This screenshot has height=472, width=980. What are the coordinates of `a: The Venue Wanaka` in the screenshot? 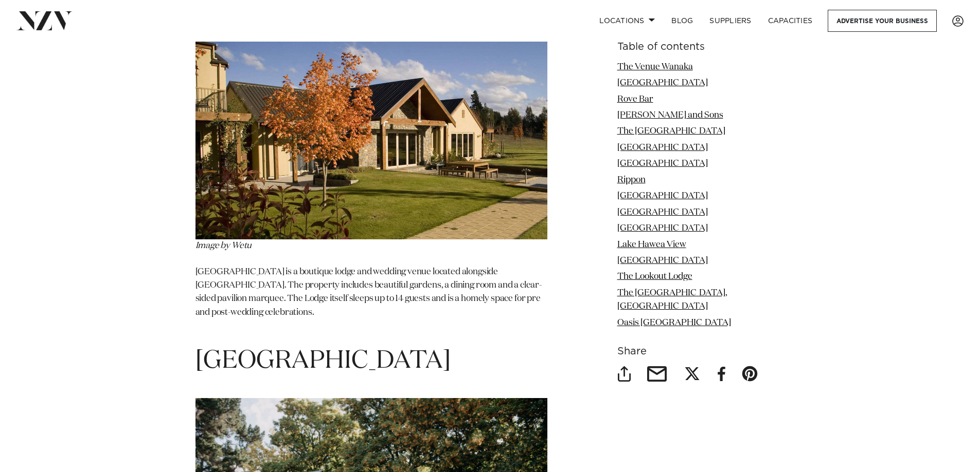 It's located at (655, 67).